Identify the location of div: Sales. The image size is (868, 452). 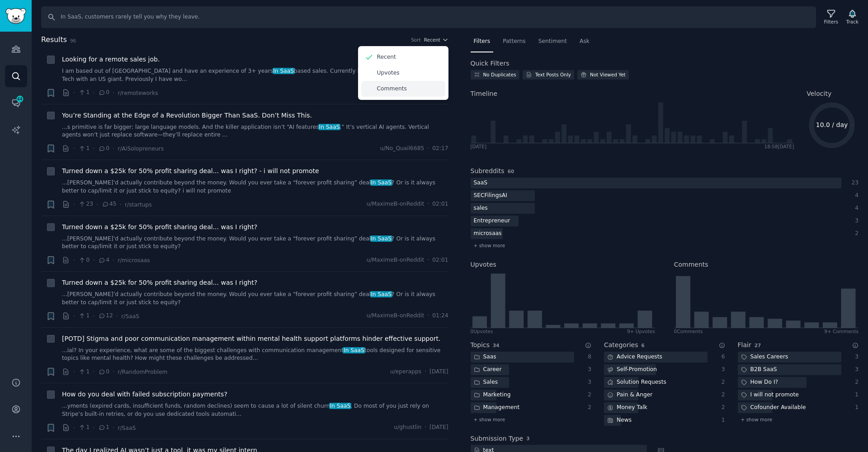
(486, 383).